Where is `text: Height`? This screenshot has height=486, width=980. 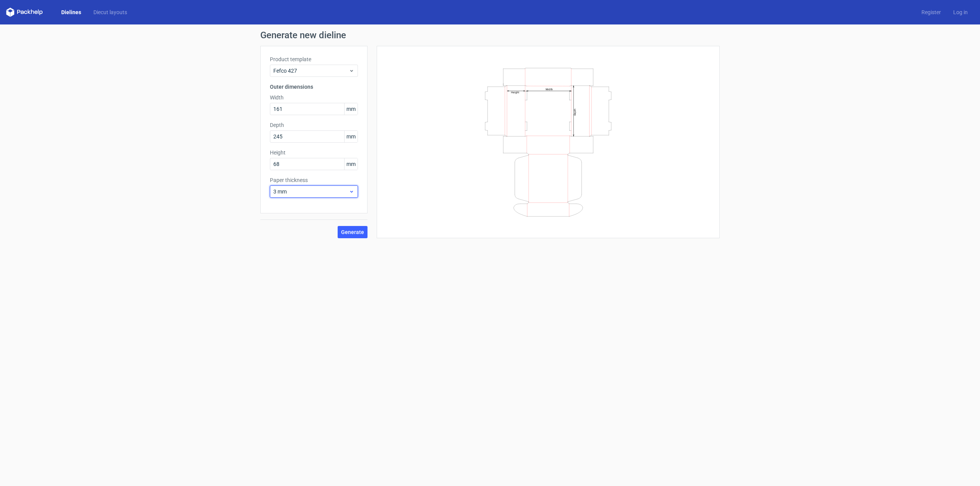
text: Height is located at coordinates (514, 92).